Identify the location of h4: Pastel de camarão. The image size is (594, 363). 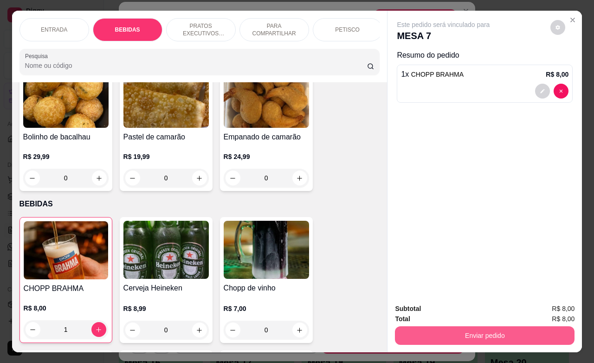
(166, 137).